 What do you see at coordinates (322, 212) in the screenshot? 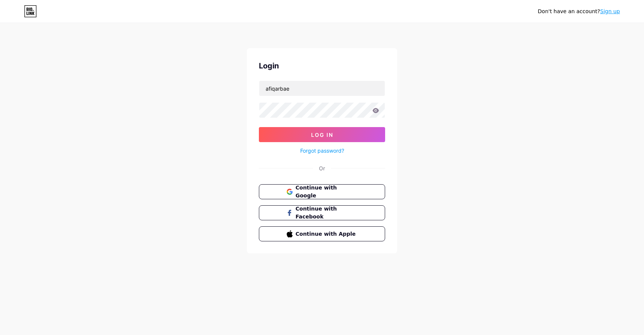
I see `button: Continue with Facebook` at bounding box center [322, 212].